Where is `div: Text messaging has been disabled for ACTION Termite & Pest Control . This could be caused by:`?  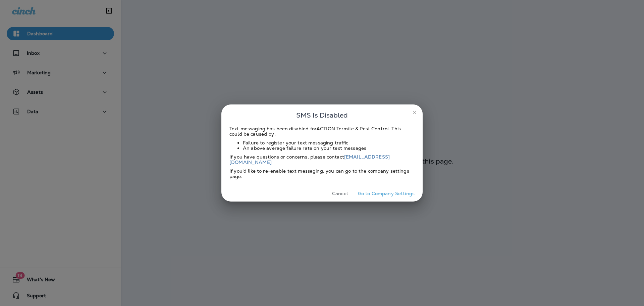
div: Text messaging has been disabled for ACTION Termite & Pest Control . This could be caused by: is located at coordinates (322, 131).